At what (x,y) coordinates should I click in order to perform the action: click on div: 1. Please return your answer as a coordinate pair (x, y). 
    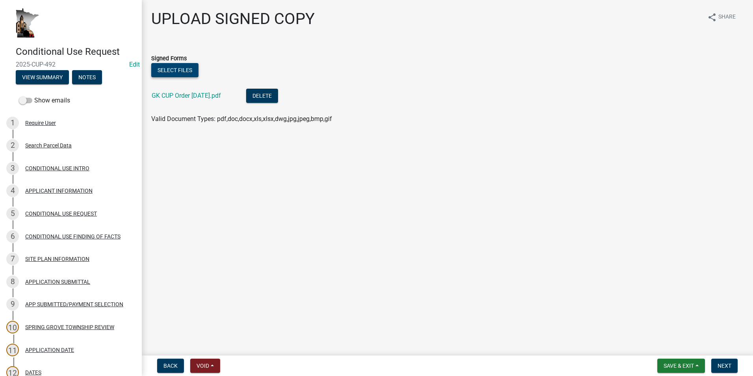
    Looking at the image, I should click on (13, 123).